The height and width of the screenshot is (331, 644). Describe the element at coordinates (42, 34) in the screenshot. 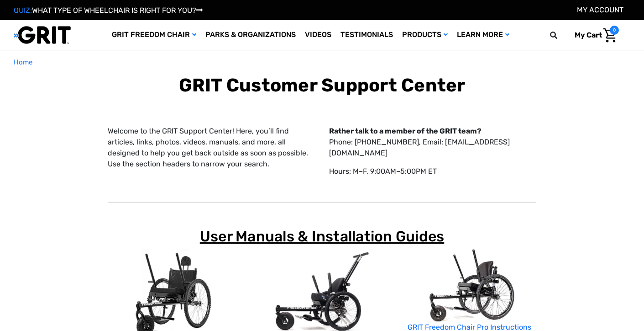

I see `img: GRIT All-Terrain Wheelchair and Mobility Equipment` at that location.